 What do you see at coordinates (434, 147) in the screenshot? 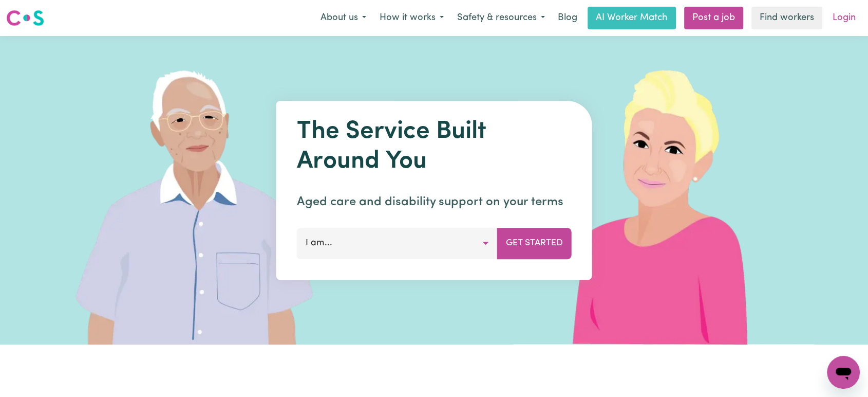
I see `h1: The Service Built Around You` at bounding box center [434, 147].